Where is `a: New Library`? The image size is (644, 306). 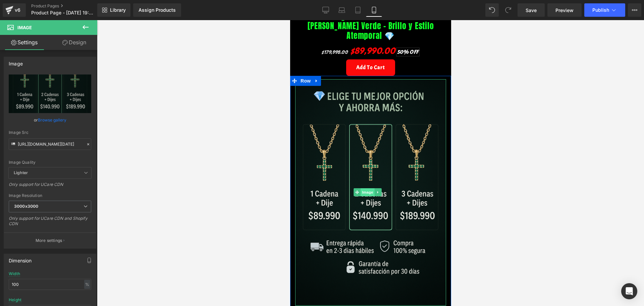 a: New Library is located at coordinates (114, 10).